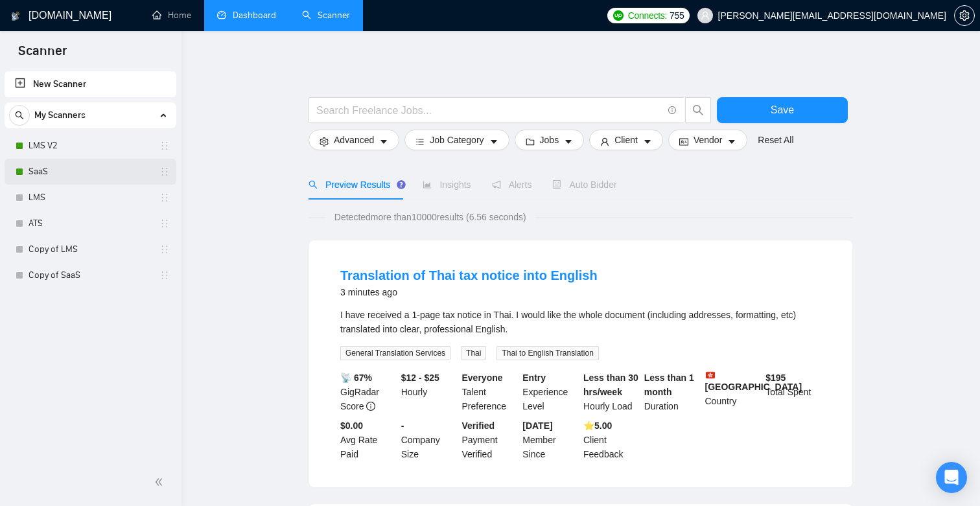  Describe the element at coordinates (551, 440) in the screenshot. I see `div: Member Since` at that location.